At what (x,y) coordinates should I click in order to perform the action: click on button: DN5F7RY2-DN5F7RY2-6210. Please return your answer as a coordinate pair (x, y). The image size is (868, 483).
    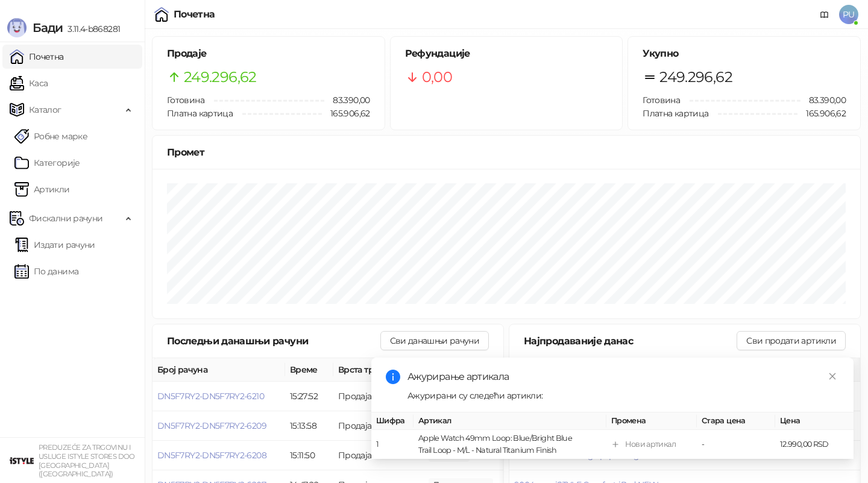
    Looking at the image, I should click on (210, 396).